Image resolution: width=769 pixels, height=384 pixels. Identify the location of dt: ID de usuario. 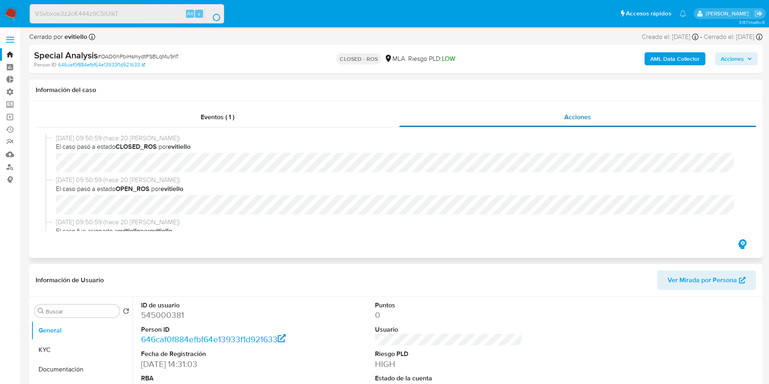
(215, 305).